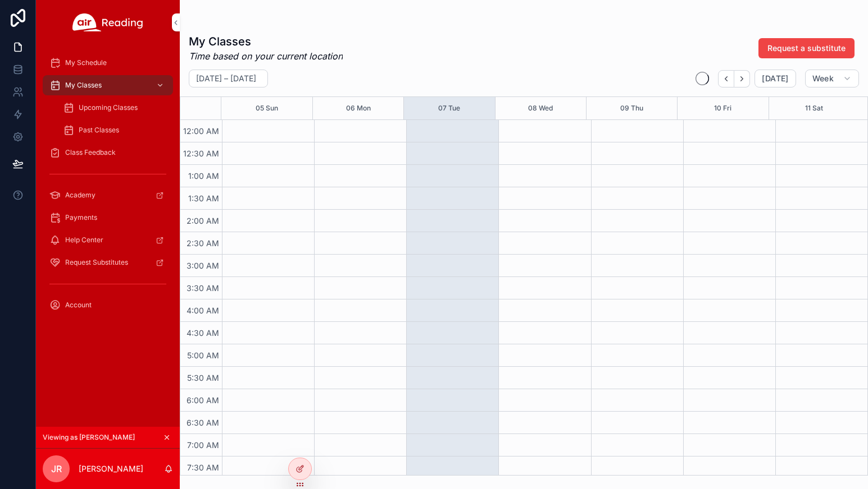 This screenshot has height=489, width=868. I want to click on span: 7:00 AM, so click(203, 445).